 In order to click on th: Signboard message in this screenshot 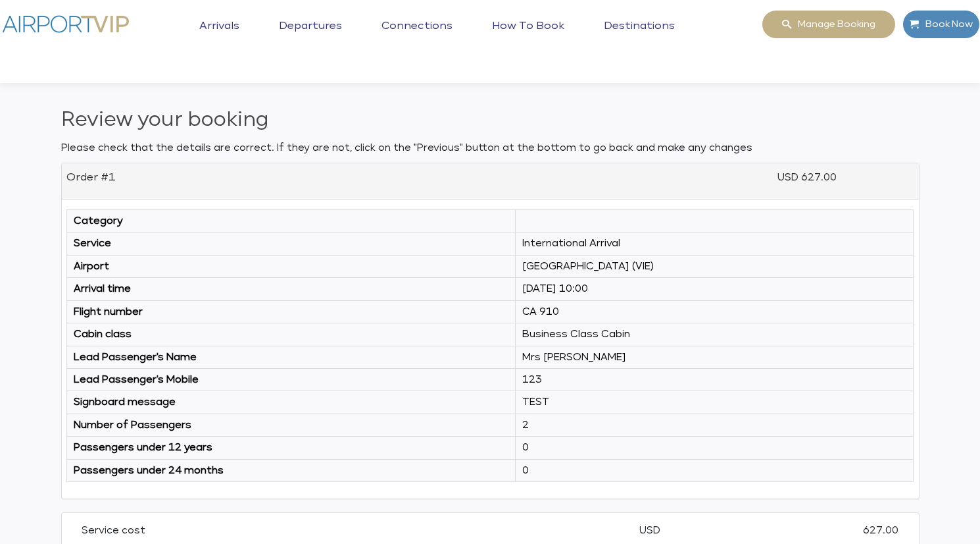, I will do `click(292, 403)`.